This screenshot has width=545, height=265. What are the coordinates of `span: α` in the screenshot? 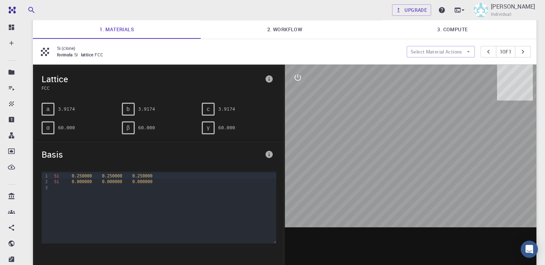 It's located at (48, 128).